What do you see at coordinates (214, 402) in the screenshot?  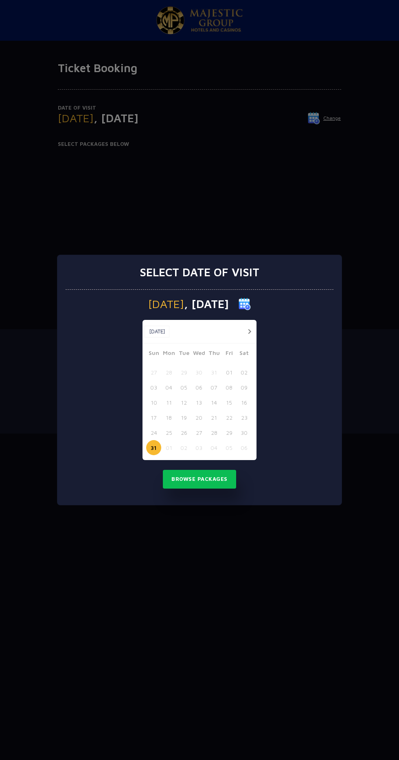 I see `button: 14` at bounding box center [214, 402].